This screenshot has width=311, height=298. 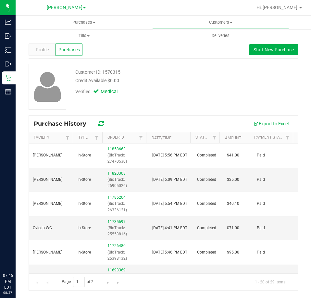 What do you see at coordinates (116, 197) in the screenshot?
I see `a: 11785204` at bounding box center [116, 197].